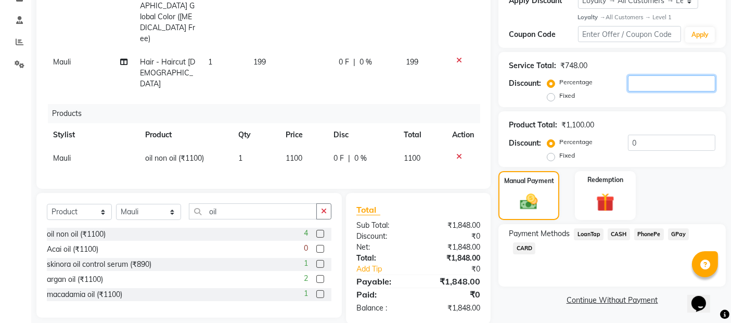  I want to click on div: Product Total:, so click(533, 125).